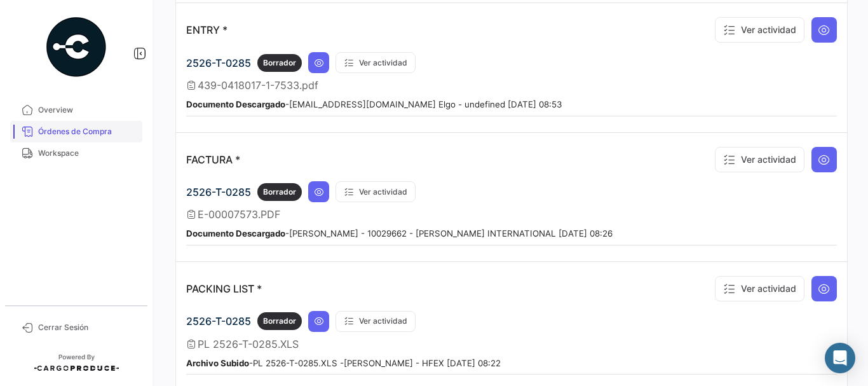 Image resolution: width=868 pixels, height=386 pixels. Describe the element at coordinates (223, 288) in the screenshot. I see `p: PACKING LIST *` at that location.